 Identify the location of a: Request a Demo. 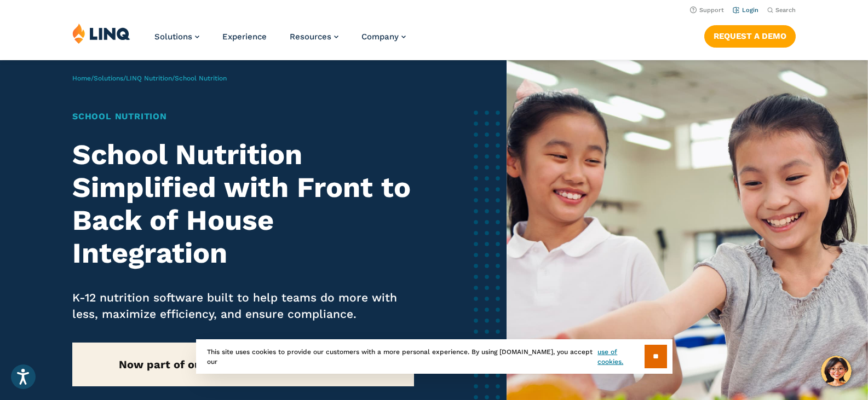
(750, 36).